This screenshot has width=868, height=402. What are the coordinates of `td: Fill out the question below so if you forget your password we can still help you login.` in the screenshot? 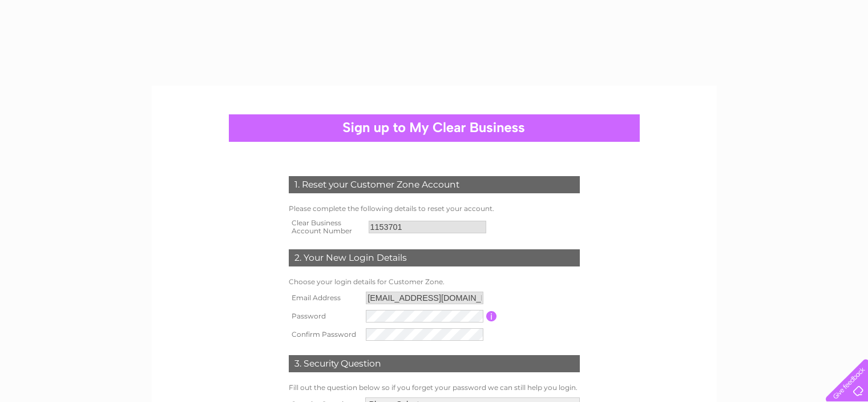 It's located at (434, 387).